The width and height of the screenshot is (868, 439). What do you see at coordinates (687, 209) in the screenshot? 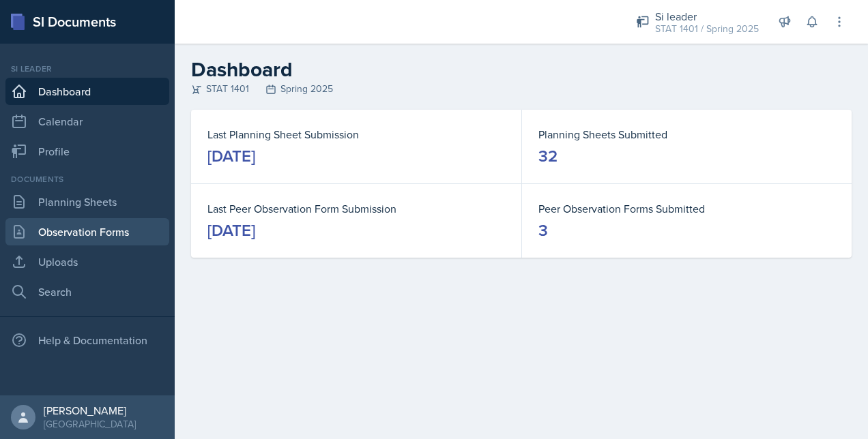
I see `dt: Peer Observation Forms Submitted` at bounding box center [687, 209].